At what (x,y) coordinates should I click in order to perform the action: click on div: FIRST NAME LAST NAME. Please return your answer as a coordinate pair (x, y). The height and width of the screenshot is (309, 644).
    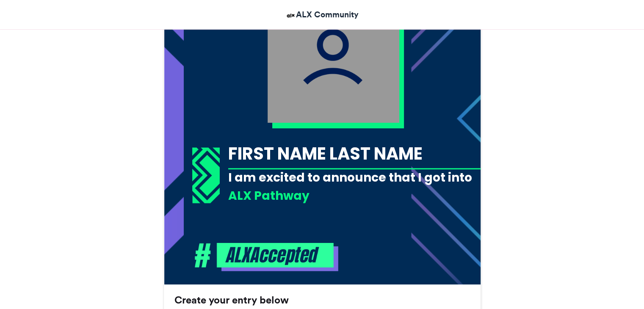
    Looking at the image, I should click on (361, 154).